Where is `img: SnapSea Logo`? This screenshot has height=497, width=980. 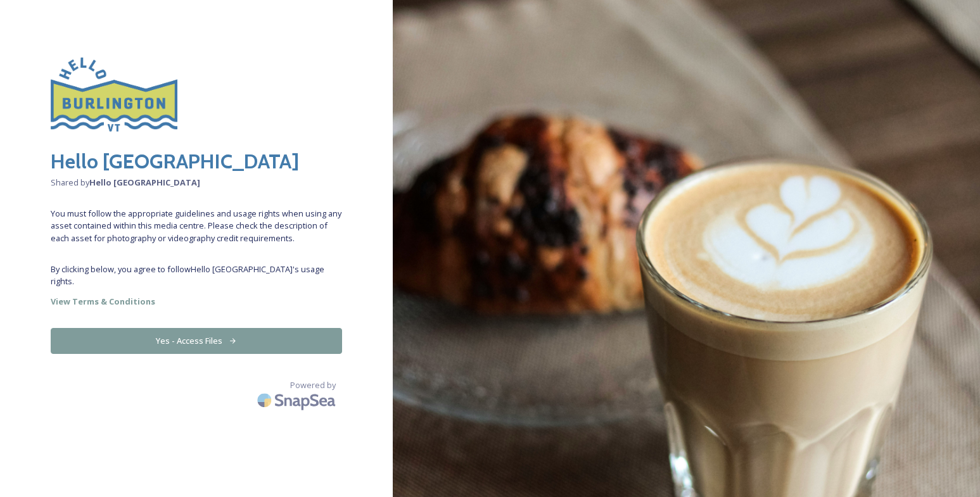
img: SnapSea Logo is located at coordinates (298, 400).